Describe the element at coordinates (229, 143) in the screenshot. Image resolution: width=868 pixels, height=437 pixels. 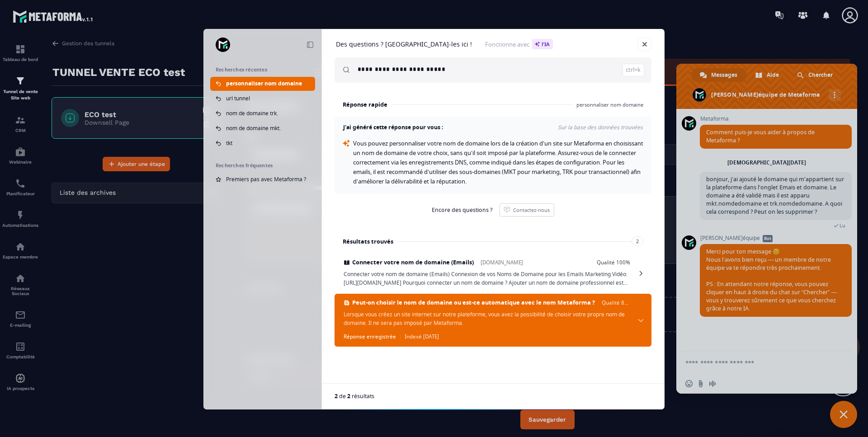
I see `span: tkt` at that location.